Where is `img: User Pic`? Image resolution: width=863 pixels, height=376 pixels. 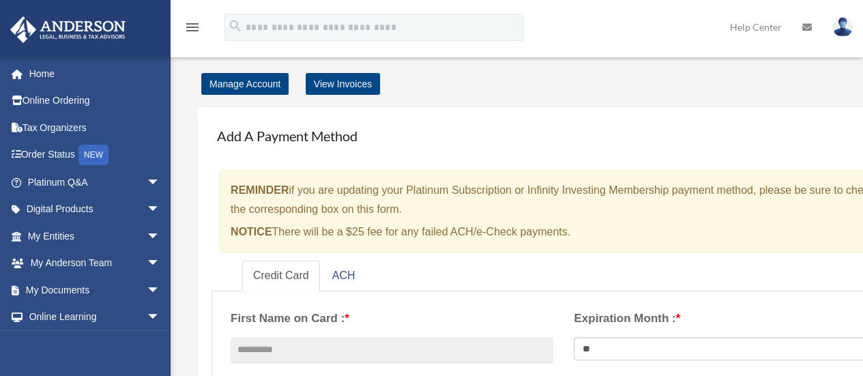
img: User Pic is located at coordinates (842, 27).